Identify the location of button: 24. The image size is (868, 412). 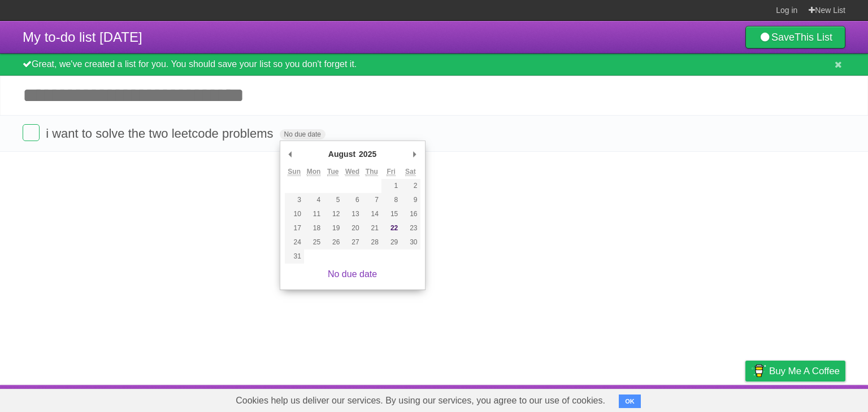
(295, 242).